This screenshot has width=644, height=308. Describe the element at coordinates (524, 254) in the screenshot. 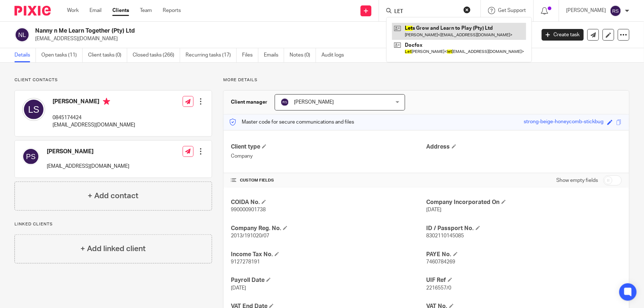

I see `h4: PAYE No.` at that location.